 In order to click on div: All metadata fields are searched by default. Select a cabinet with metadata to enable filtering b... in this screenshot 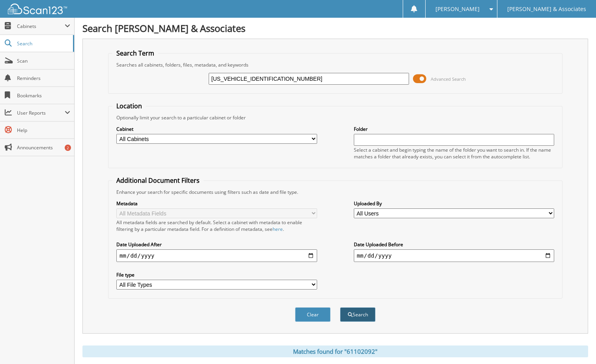, I will do `click(216, 226)`.